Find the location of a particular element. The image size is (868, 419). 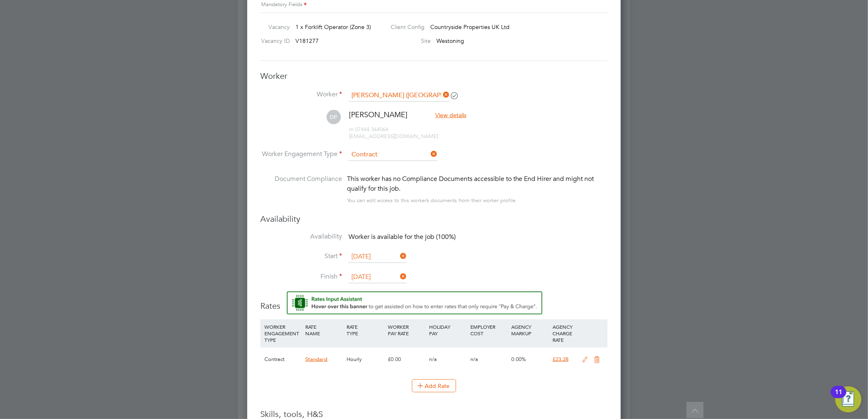

span: £23.28 is located at coordinates (561, 359).